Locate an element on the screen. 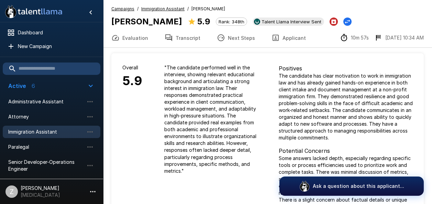  p: Ask a question about this applicant... is located at coordinates (359, 186).